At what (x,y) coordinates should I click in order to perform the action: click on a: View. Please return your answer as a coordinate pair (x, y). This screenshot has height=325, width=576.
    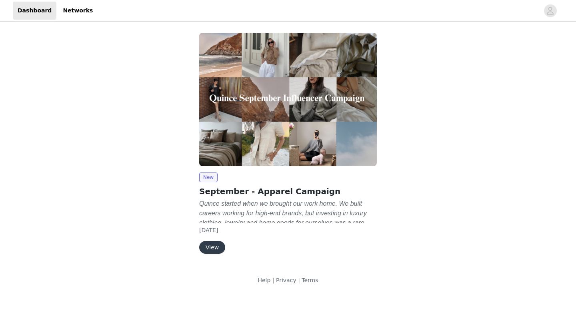
    Looking at the image, I should click on (212, 247).